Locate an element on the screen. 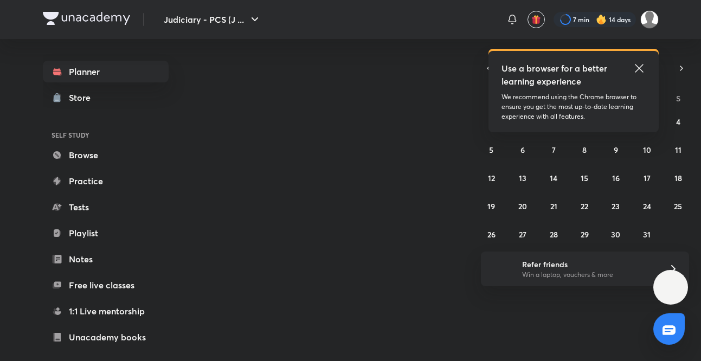 The image size is (701, 361). abbr: October 16, 2025 is located at coordinates (616, 178).